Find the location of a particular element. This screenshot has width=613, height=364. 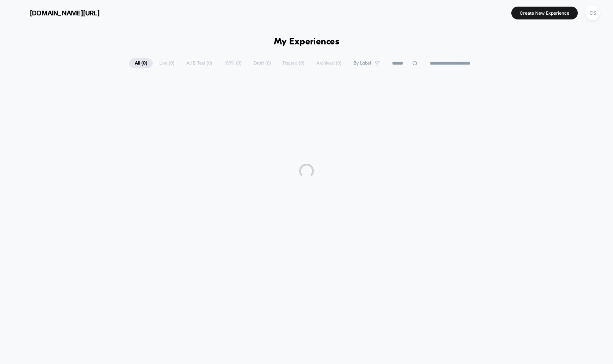

button: Create New Experience is located at coordinates (544, 13).